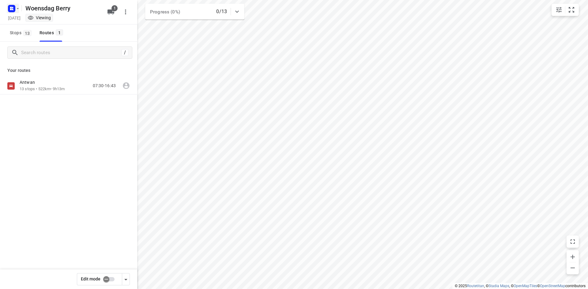 This screenshot has width=588, height=289. I want to click on span: Route unassigned, so click(126, 86).